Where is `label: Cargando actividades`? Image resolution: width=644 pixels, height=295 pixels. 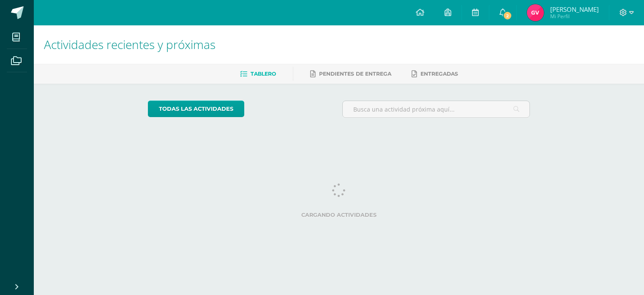 label: Cargando actividades is located at coordinates (339, 215).